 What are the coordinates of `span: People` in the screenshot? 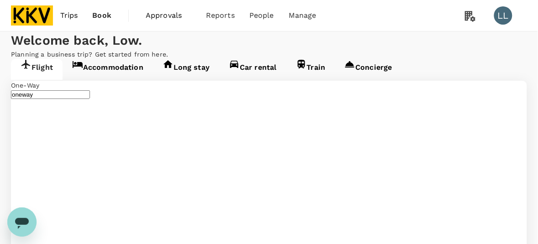 It's located at (262, 16).